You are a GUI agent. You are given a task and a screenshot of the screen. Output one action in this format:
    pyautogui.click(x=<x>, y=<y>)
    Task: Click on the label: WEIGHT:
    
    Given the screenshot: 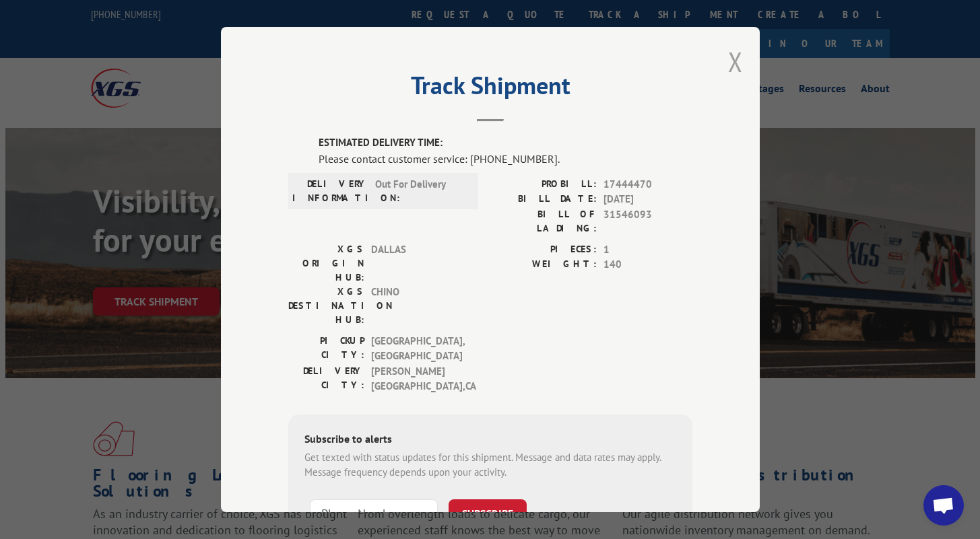 What is the action you would take?
    pyautogui.click(x=544, y=264)
    